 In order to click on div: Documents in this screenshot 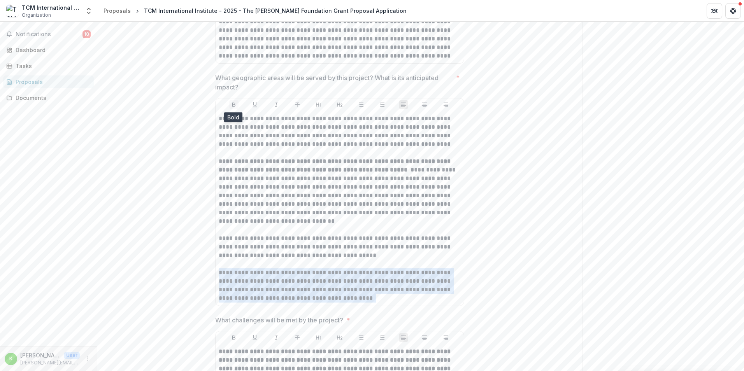, I will do `click(51, 98)`.